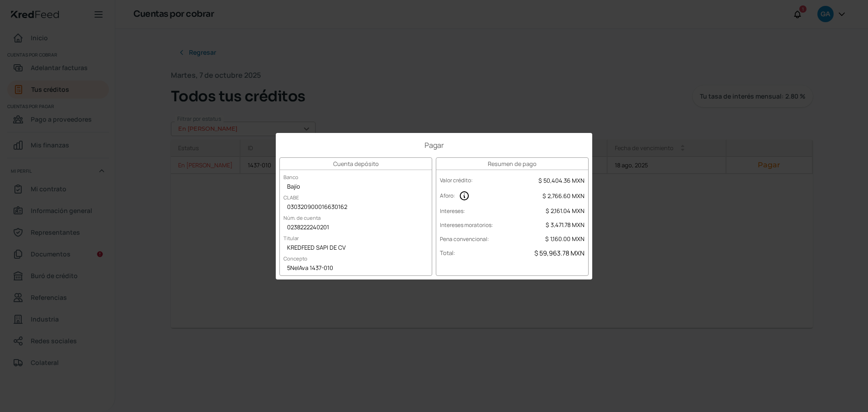 Image resolution: width=868 pixels, height=412 pixels. I want to click on label: CLABE, so click(291, 197).